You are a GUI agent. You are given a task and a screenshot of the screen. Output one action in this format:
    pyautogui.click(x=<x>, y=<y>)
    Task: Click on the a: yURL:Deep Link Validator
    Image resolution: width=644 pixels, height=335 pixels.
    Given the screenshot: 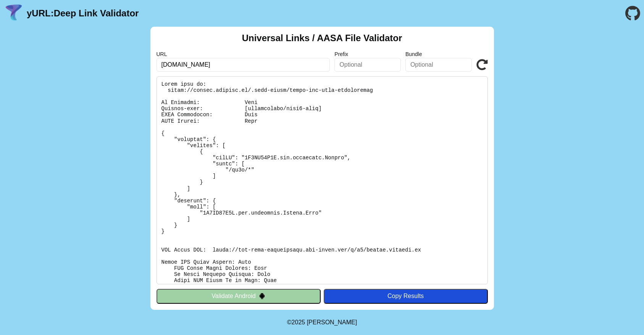 What is the action you would take?
    pyautogui.click(x=82, y=13)
    